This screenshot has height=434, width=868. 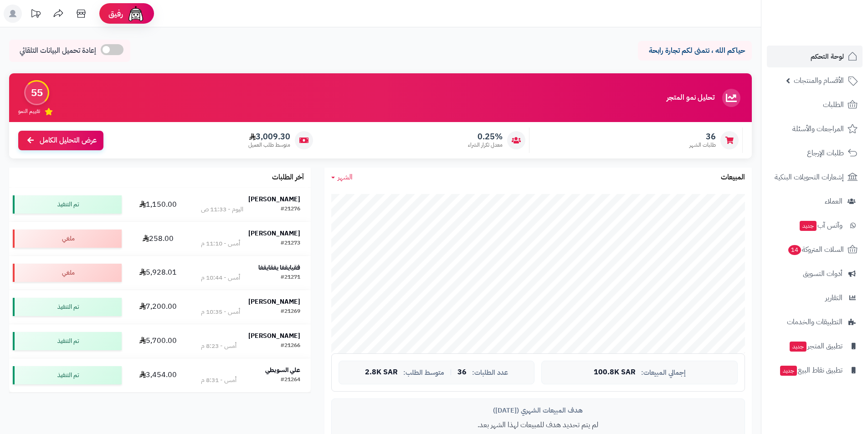 I want to click on td: 3,454.00, so click(x=157, y=375).